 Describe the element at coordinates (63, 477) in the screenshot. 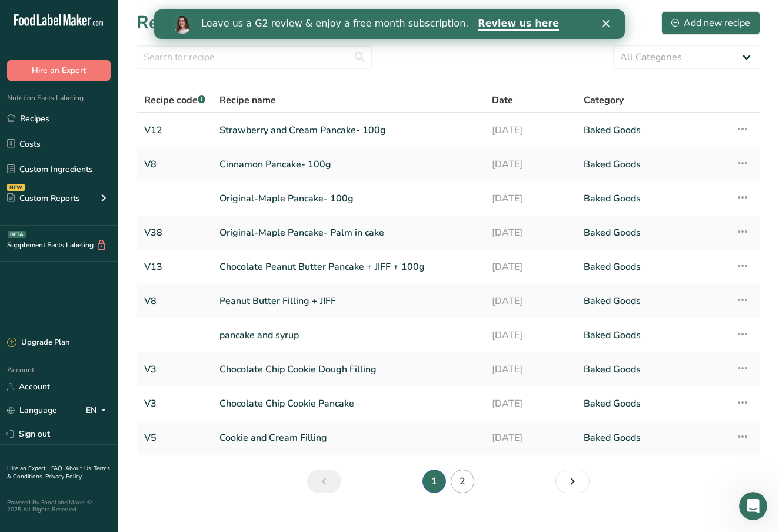

I see `a: Privacy Policy` at that location.